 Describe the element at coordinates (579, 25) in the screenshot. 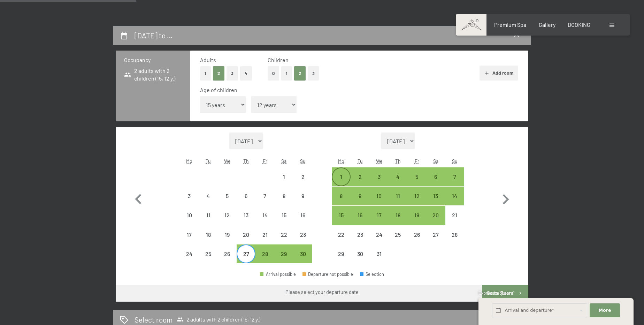

I see `span: BOOKING` at that location.